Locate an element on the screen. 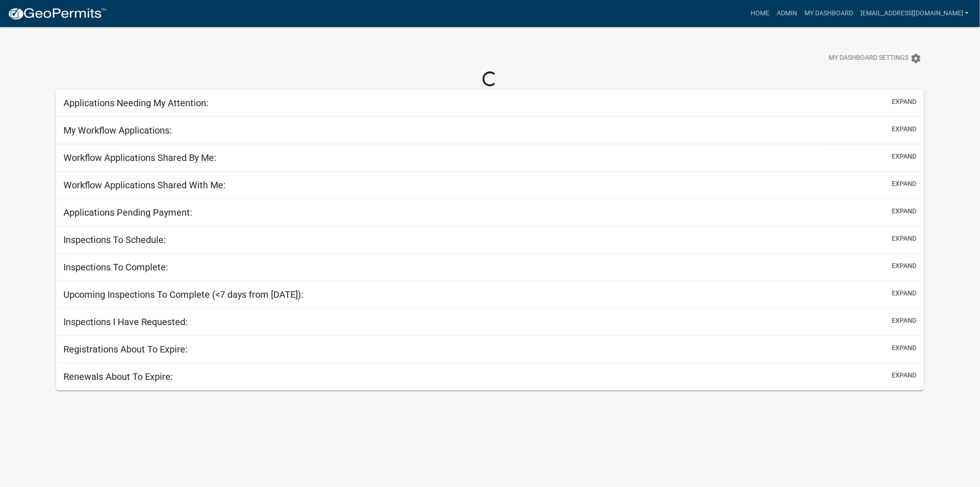 The image size is (980, 487). h5: Workflow Applications Shared With Me: is located at coordinates (144, 185).